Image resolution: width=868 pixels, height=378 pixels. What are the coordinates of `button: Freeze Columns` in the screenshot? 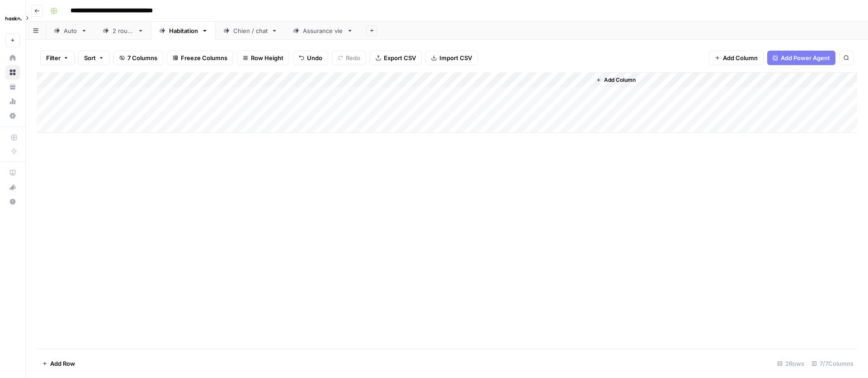 It's located at (200, 58).